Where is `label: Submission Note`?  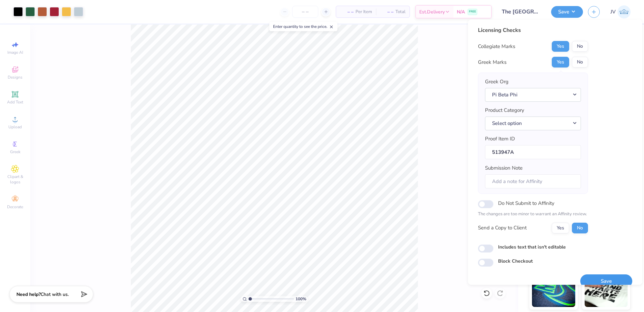
label: Submission Note is located at coordinates (504, 168).